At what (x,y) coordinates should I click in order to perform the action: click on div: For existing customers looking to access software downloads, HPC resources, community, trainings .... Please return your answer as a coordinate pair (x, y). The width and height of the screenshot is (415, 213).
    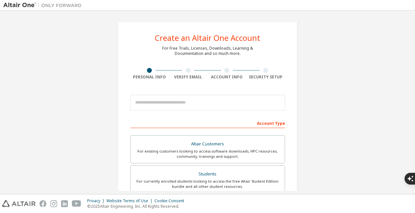
    Looking at the image, I should click on (208, 154).